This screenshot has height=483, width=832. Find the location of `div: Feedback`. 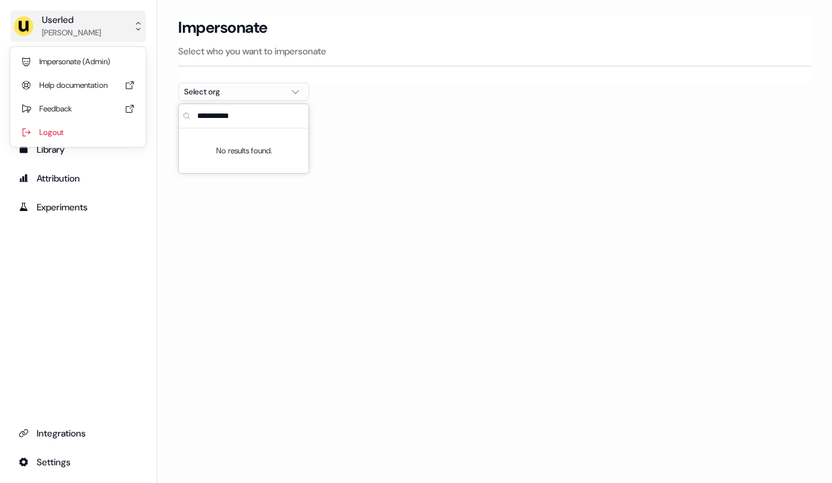

div: Feedback is located at coordinates (78, 109).